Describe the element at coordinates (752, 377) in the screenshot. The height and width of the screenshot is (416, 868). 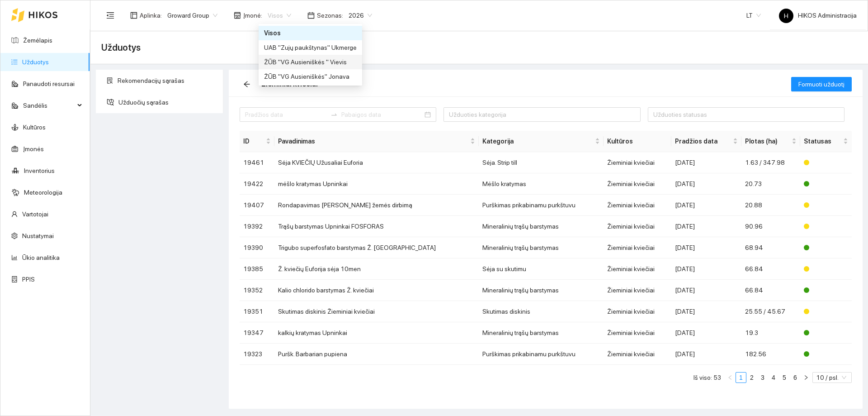
I see `a: 2` at that location.